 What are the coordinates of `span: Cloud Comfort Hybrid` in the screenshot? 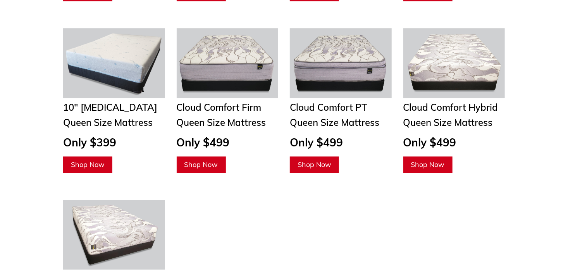 It's located at (451, 107).